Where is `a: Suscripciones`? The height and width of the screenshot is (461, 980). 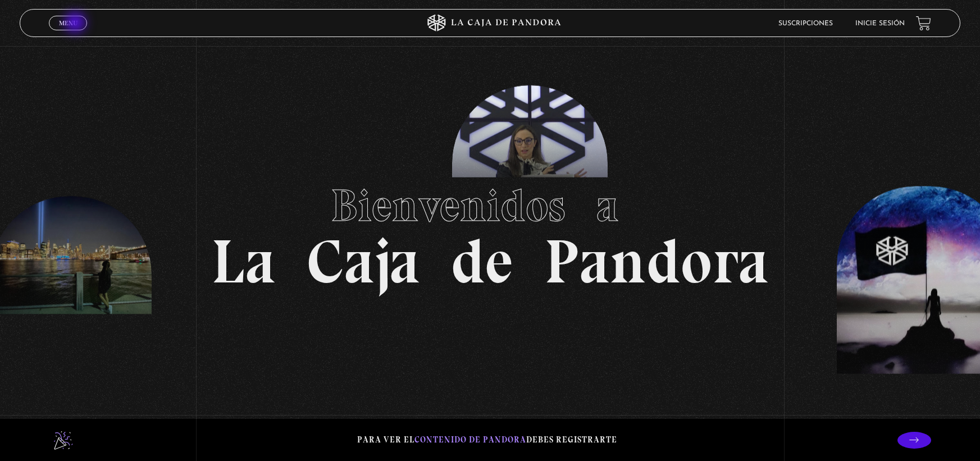
a: Suscripciones is located at coordinates (805, 24).